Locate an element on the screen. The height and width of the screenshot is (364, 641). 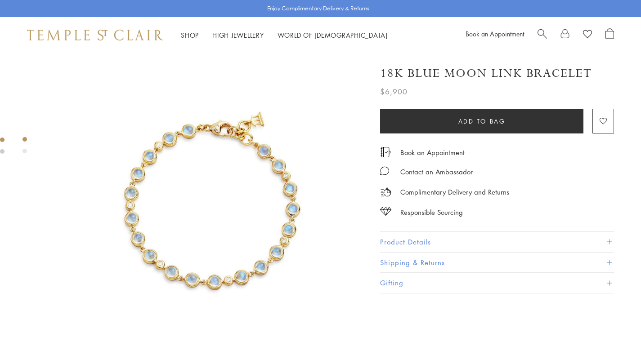
nav: Main navigation is located at coordinates (284, 35).